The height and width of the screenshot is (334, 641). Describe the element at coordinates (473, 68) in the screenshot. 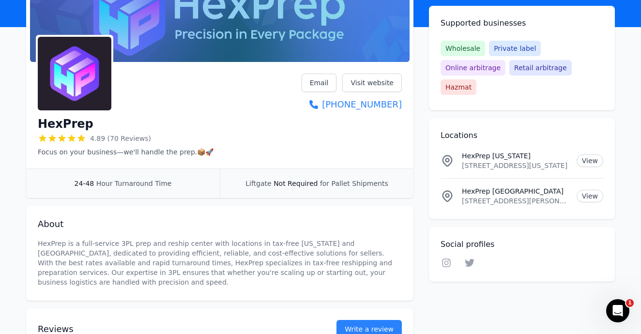

I see `span: Online arbitrage` at that location.